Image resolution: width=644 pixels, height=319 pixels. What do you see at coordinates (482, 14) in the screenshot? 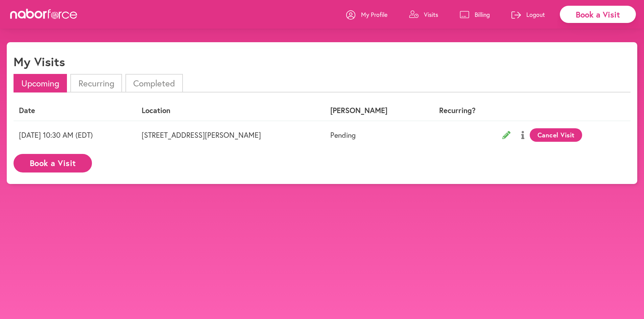
I see `p: Billing` at bounding box center [482, 14].